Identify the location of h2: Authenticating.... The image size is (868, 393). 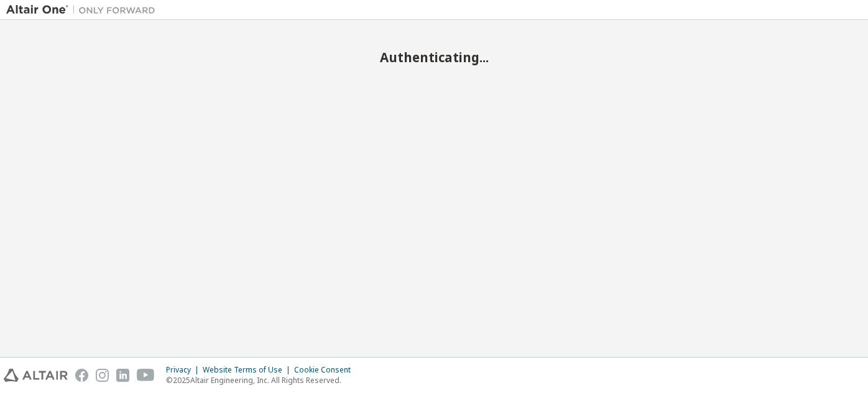
(434, 57).